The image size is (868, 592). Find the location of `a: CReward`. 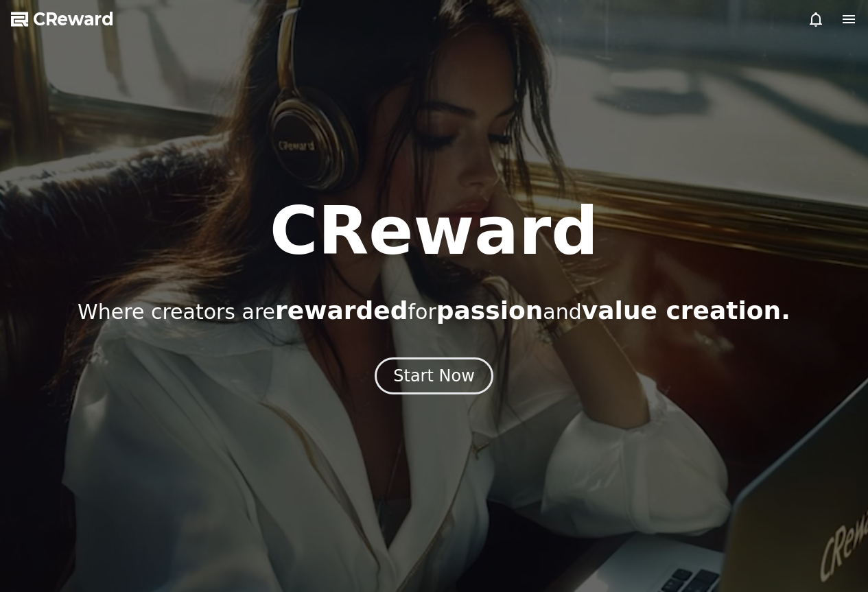

a: CReward is located at coordinates (63, 19).